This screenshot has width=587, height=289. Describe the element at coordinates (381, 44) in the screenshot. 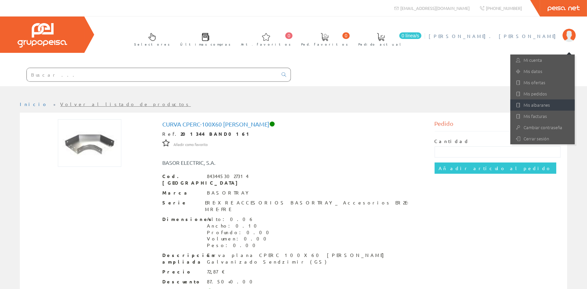

I see `span: Pedido actual` at that location.